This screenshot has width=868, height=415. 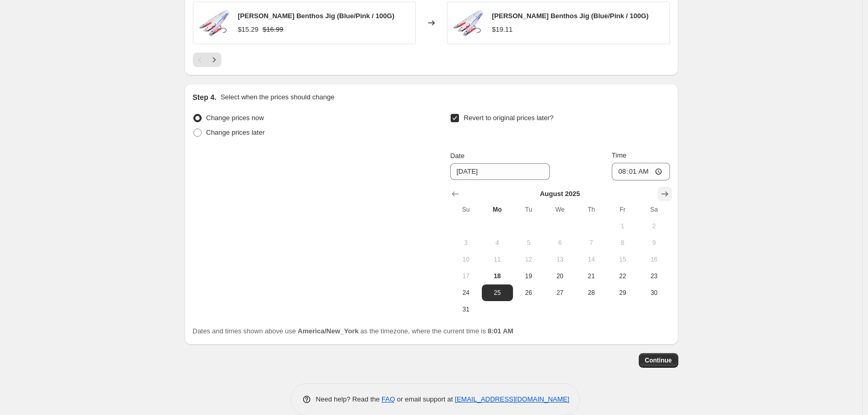 What do you see at coordinates (654, 210) in the screenshot?
I see `th: Saturday` at bounding box center [654, 210].